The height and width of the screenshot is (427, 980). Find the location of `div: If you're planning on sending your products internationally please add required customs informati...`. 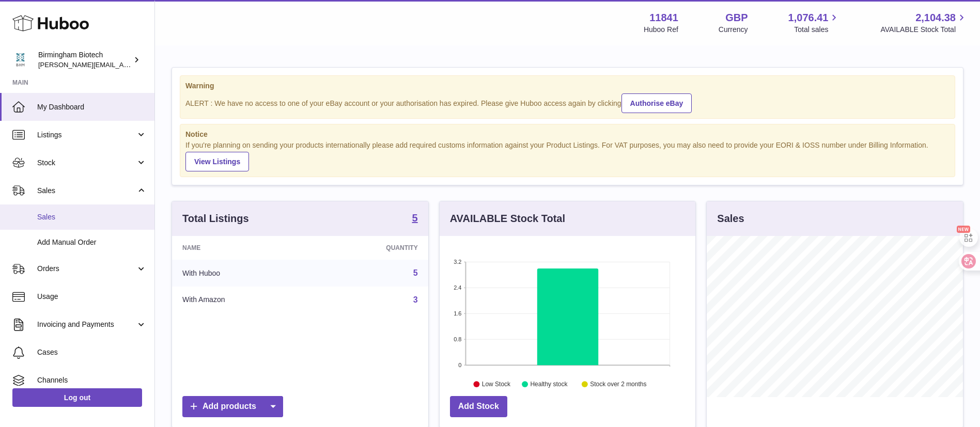

div: If you're planning on sending your products internationally please add required customs informati... is located at coordinates (567, 156).